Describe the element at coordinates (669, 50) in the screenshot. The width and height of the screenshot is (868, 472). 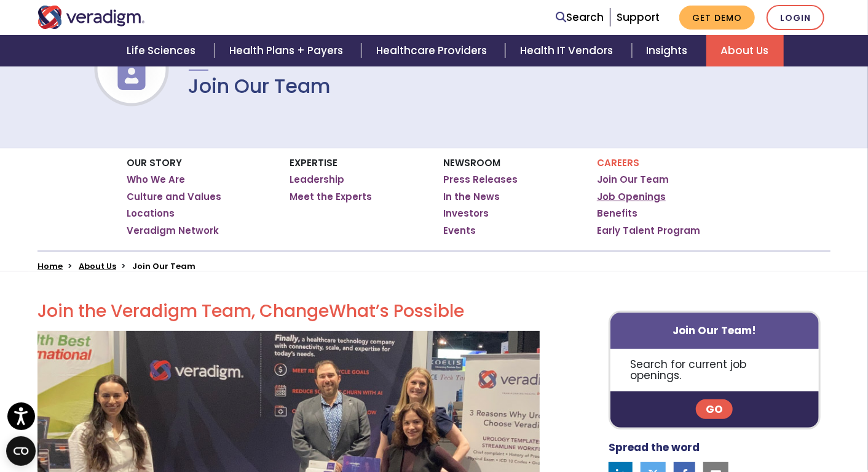
I see `a: Insights` at that location.